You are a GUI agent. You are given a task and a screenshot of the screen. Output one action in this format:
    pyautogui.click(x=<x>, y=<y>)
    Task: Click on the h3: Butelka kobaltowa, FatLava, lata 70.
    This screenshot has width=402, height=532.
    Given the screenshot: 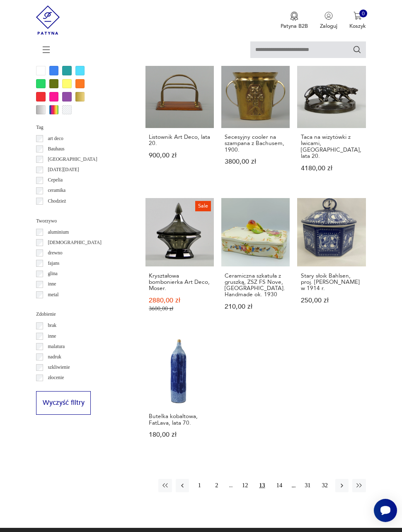 What is the action you would take?
    pyautogui.click(x=179, y=419)
    